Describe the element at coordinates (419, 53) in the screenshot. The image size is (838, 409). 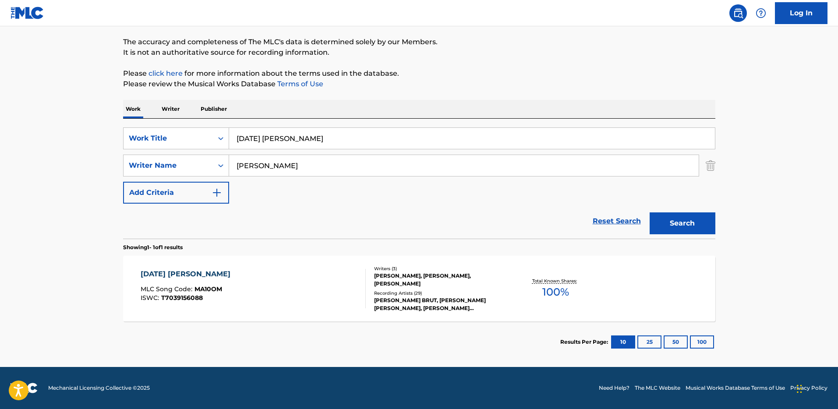
I see `p: It is not an authoritative source for recording information.` at that location.